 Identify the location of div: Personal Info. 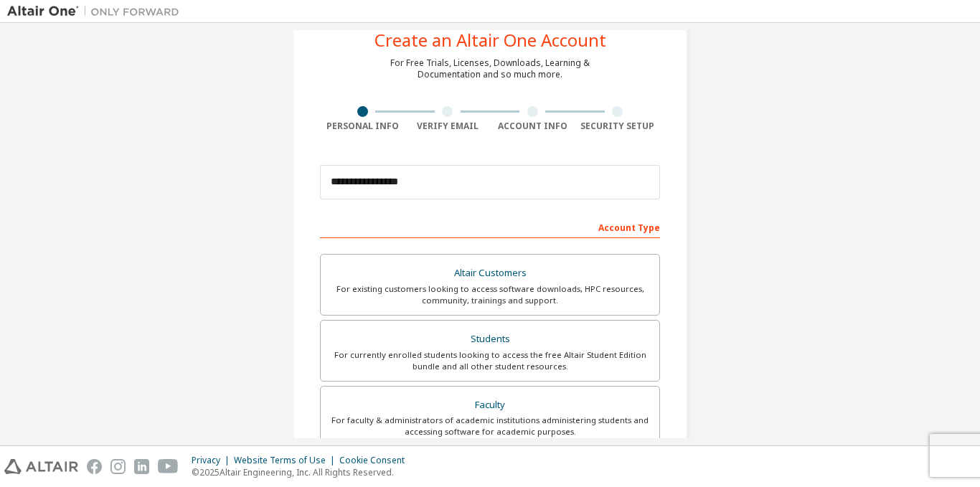
(362, 126).